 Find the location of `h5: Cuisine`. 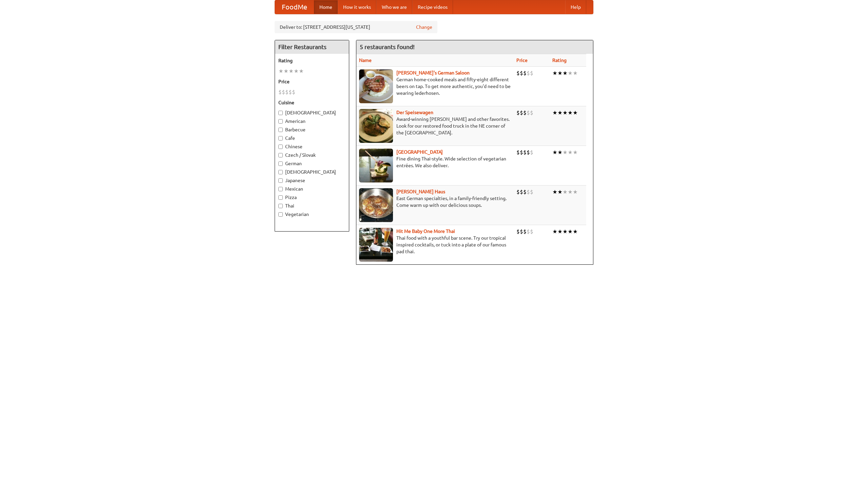

h5: Cuisine is located at coordinates (312, 103).